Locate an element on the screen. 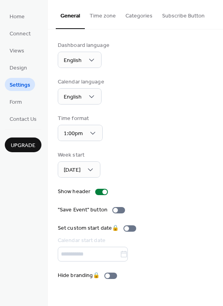  a: Connect is located at coordinates (20, 33).